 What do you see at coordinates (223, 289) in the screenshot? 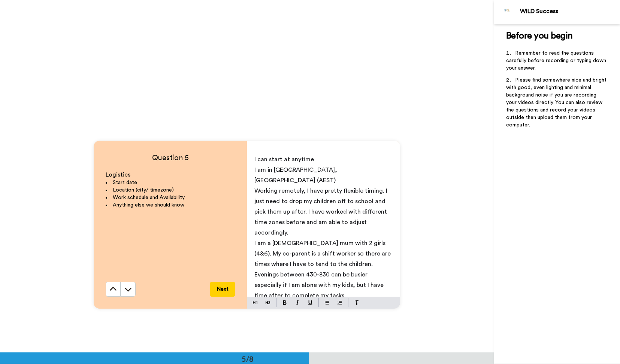
I see `button: Next` at bounding box center [223, 289].